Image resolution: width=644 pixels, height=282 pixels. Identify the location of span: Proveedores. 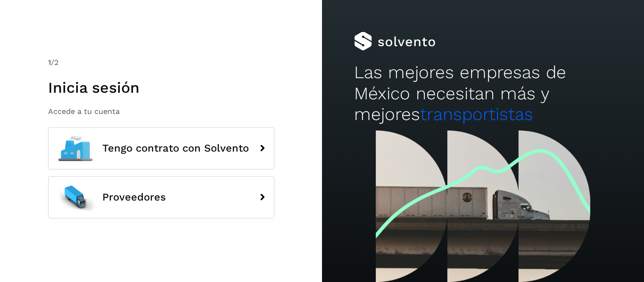
(134, 198).